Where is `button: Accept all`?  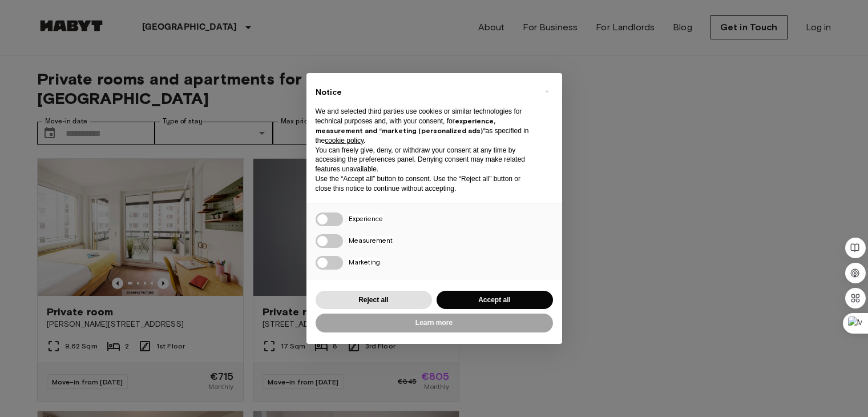 button: Accept all is located at coordinates (495, 300).